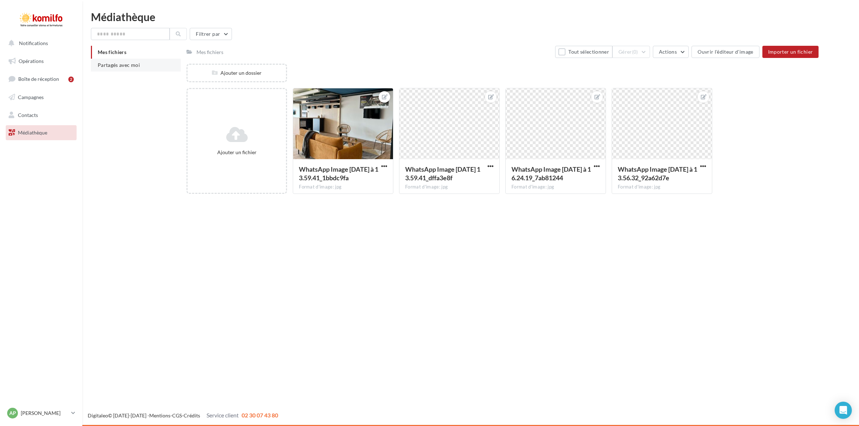  Describe the element at coordinates (790, 52) in the screenshot. I see `span: Importer un fichier` at that location.